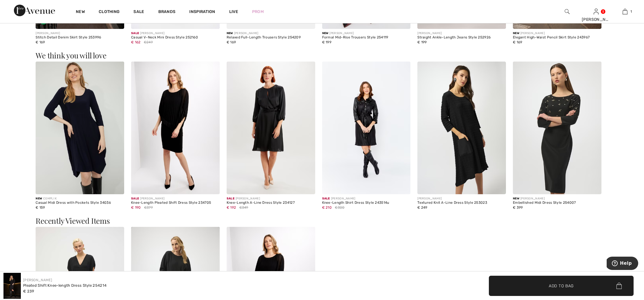 The width and height of the screenshot is (644, 300). What do you see at coordinates (422, 208) in the screenshot?
I see `span: € 249` at bounding box center [422, 208].